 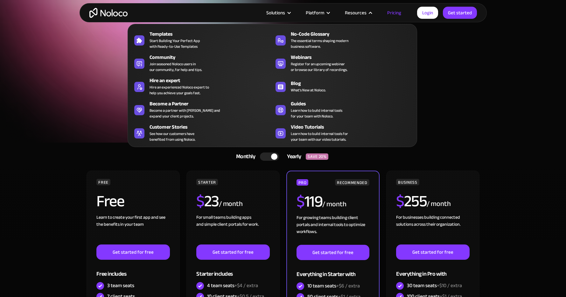 What do you see at coordinates (207, 182) in the screenshot?
I see `div: STARTER` at bounding box center [207, 182].